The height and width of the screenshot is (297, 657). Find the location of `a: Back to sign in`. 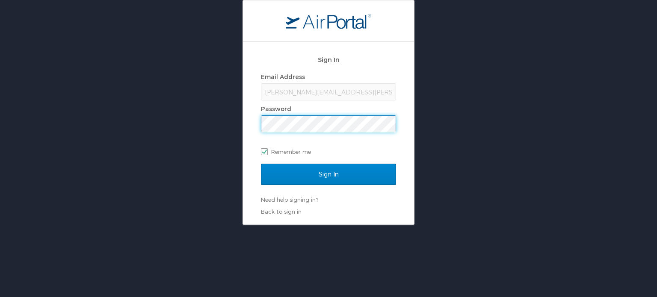

a: Back to sign in is located at coordinates (281, 212).